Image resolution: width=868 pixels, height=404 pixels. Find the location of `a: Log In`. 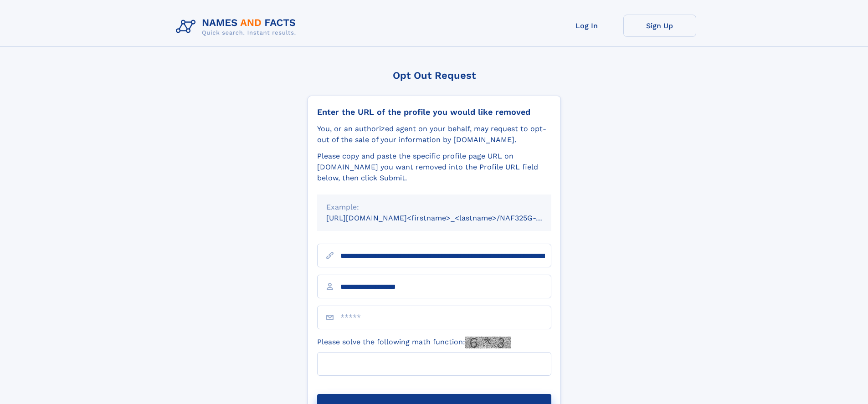

a: Log In is located at coordinates (587, 25).